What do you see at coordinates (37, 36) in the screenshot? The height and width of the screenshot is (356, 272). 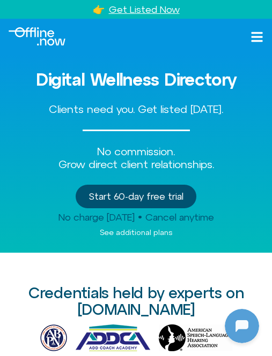 I see `img: Offline.Now logo in white. Text of the words offline.now with a line going through the "O"` at bounding box center [37, 36].